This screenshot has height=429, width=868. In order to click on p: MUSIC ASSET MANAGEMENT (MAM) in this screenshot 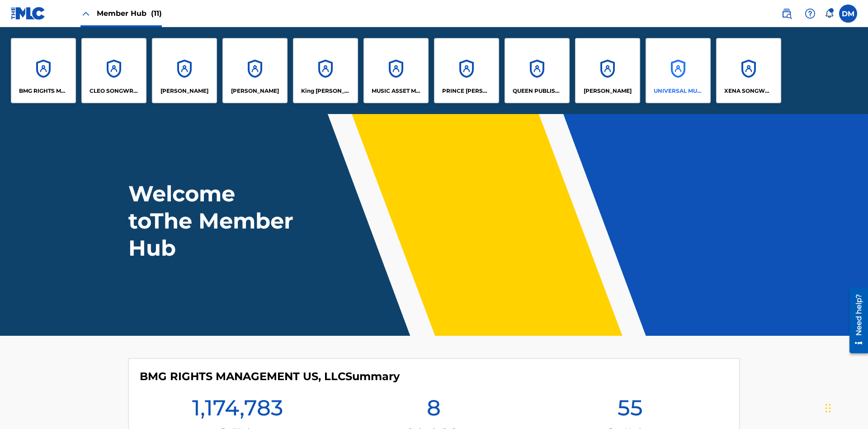, I will do `click(396, 91)`.